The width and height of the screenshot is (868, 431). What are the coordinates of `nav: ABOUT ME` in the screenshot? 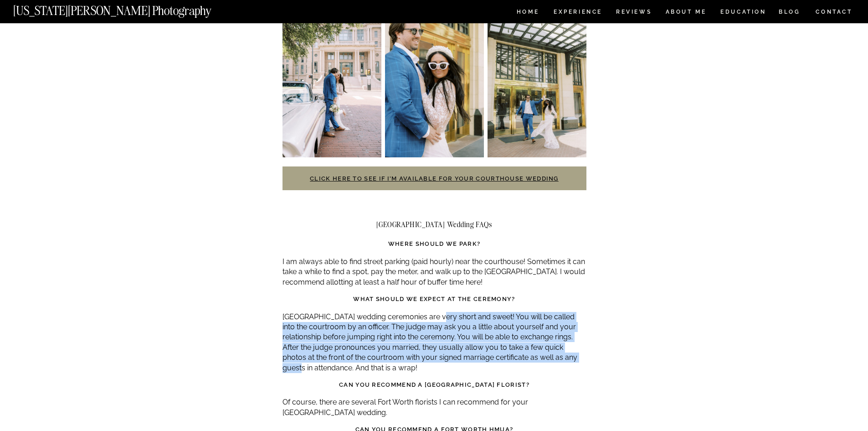 It's located at (686, 12).